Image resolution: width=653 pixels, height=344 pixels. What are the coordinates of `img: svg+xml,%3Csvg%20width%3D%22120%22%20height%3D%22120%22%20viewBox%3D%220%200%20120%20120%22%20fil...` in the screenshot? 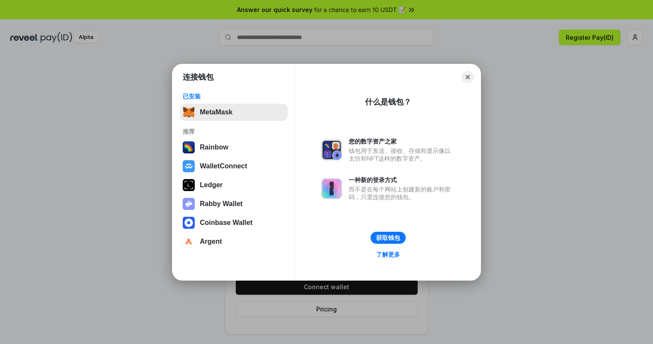 It's located at (189, 147).